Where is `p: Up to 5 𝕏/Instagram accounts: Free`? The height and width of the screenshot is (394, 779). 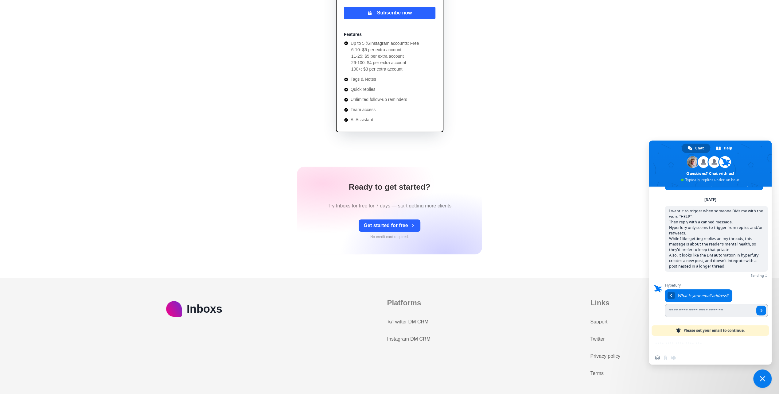
p: Up to 5 𝕏/Instagram accounts: Free is located at coordinates (385, 43).